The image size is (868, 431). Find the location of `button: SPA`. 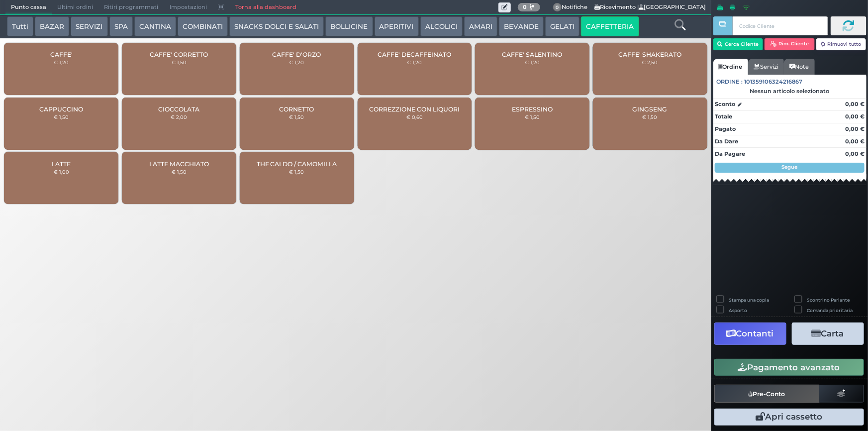

button: SPA is located at coordinates (120, 27).